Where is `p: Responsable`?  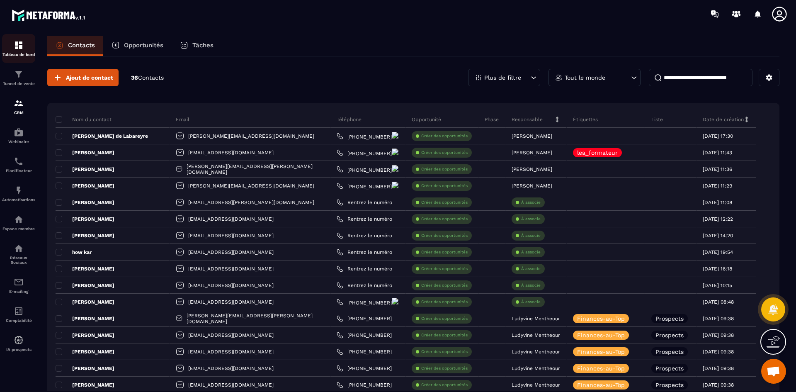
p: Responsable is located at coordinates (527, 119).